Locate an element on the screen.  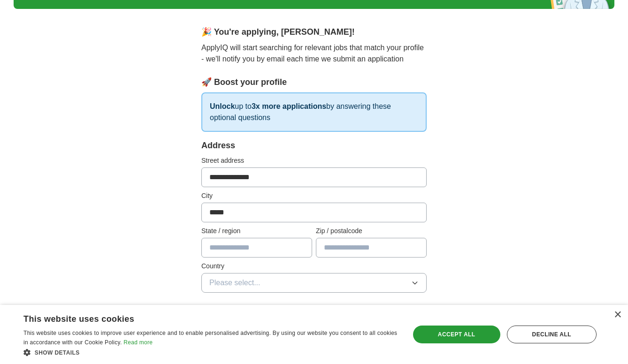
div: Accept all is located at coordinates (456, 335).